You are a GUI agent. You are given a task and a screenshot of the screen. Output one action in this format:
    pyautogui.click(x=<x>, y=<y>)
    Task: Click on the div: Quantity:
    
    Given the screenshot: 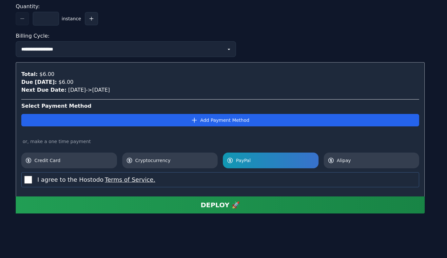 What is the action you would take?
    pyautogui.click(x=220, y=7)
    